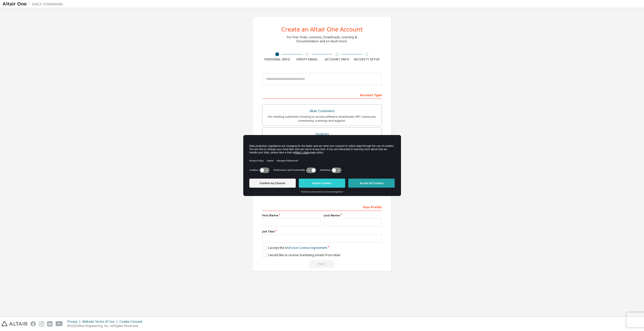 The height and width of the screenshot is (331, 644). I want to click on img: youtube.svg, so click(59, 324).